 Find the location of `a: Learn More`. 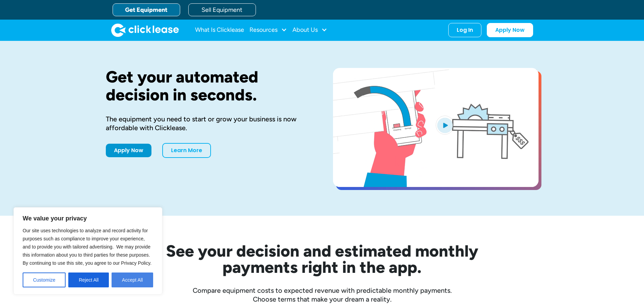

a: Learn More is located at coordinates (186, 151).